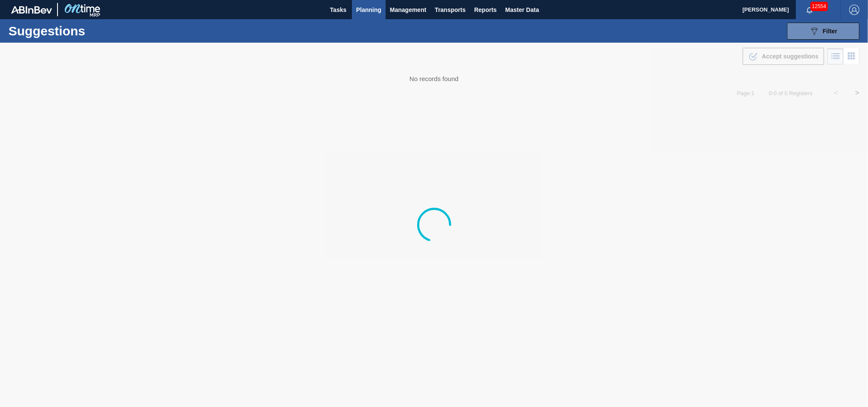  Describe the element at coordinates (809, 10) in the screenshot. I see `button: Notifications` at that location.